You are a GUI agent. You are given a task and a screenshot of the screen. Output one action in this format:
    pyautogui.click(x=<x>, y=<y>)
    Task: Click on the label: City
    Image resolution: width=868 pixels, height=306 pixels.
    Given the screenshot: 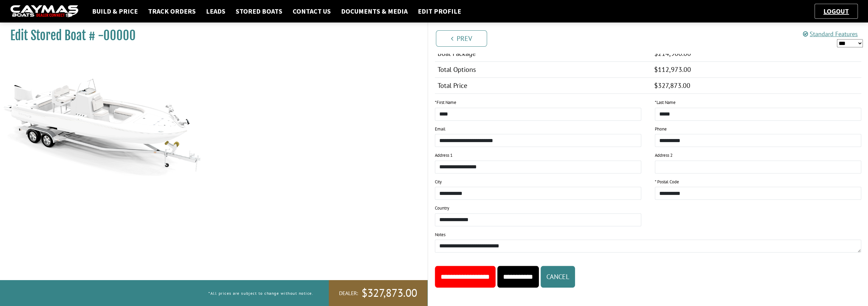 What is the action you would take?
    pyautogui.click(x=439, y=182)
    